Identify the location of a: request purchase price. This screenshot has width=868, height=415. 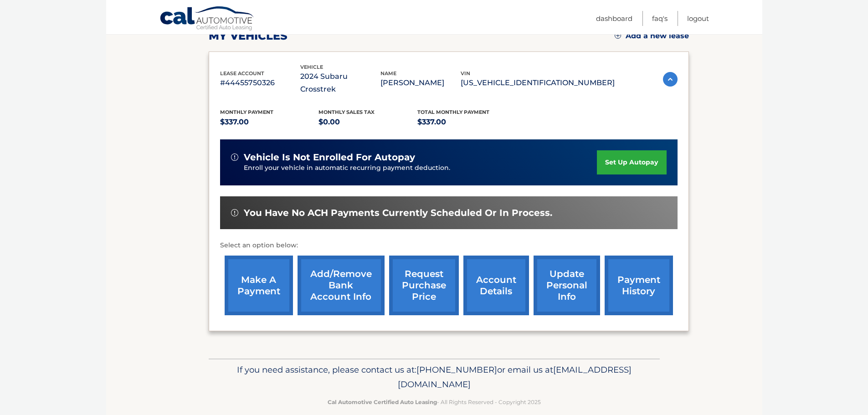
(424, 285).